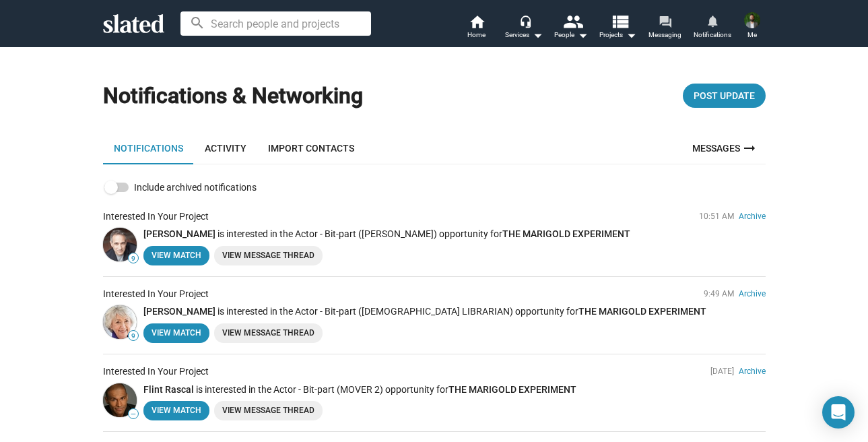 The height and width of the screenshot is (442, 868). Describe the element at coordinates (120, 400) in the screenshot. I see `img: Flint Rascal` at that location.